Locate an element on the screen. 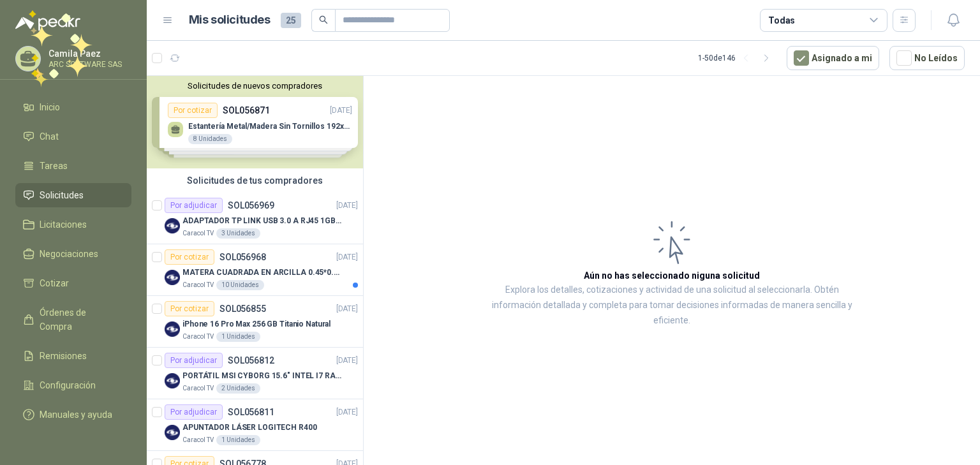 This screenshot has height=465, width=980. p: ARC SOFTWARE SAS is located at coordinates (88, 64).